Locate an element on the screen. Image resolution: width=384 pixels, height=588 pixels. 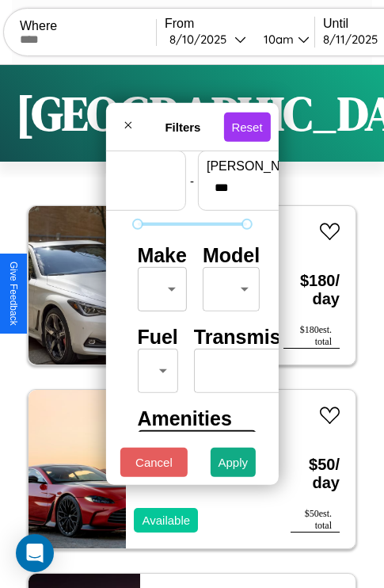
button: Reset is located at coordinates (247, 126).